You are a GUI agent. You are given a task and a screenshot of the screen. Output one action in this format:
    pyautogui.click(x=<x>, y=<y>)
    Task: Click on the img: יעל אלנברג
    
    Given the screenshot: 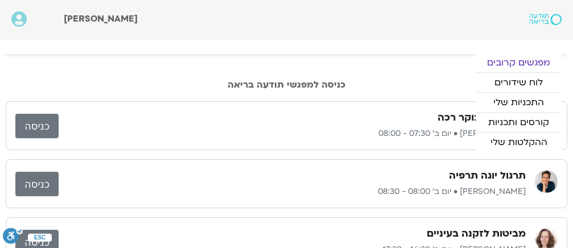 What is the action you would take?
    pyautogui.click(x=546, y=182)
    